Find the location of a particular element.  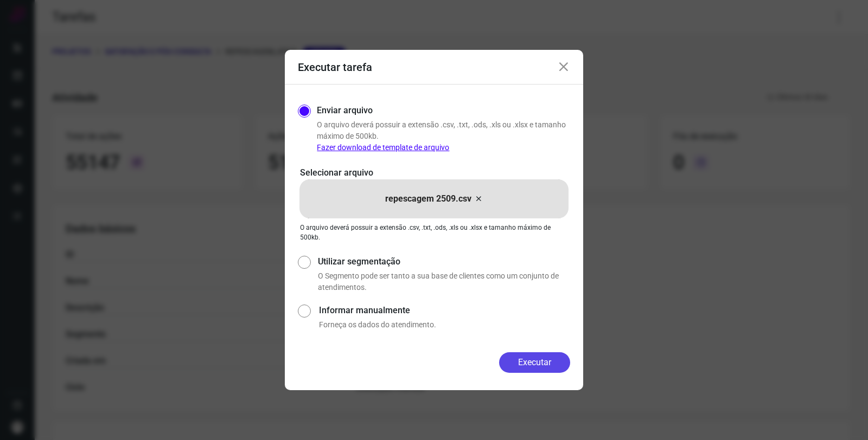

button: Executar is located at coordinates (534, 362).